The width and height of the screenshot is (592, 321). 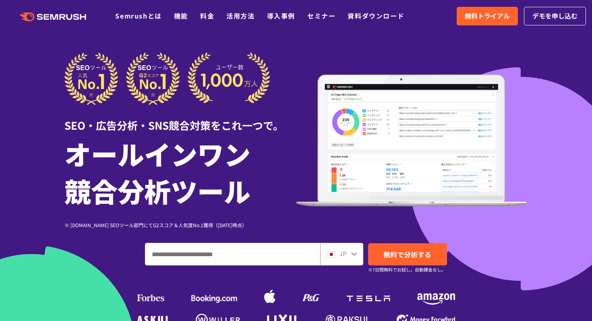 What do you see at coordinates (376, 16) in the screenshot?
I see `a: 資料ダウンロード` at bounding box center [376, 16].